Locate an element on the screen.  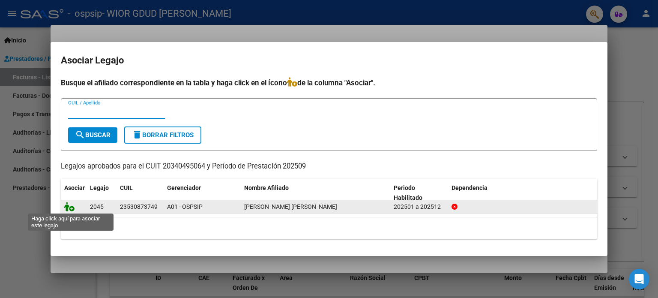
button: Borrar Filtros is located at coordinates (163, 135).